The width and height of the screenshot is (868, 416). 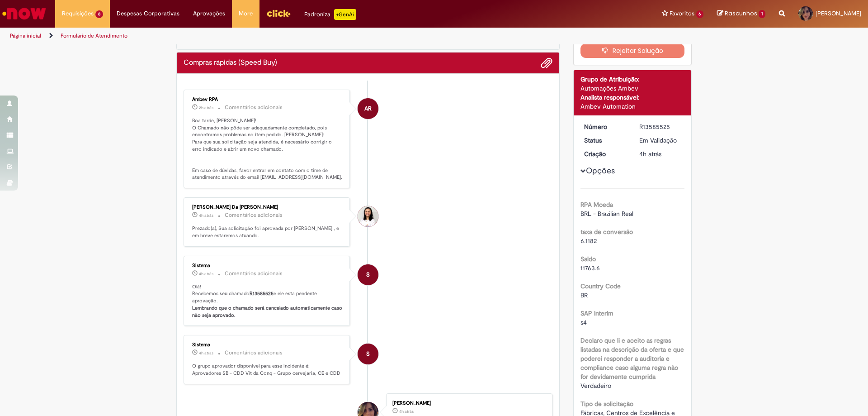 I want to click on div: Jessyka Ires Da Costa Yamashita, so click(x=368, y=216).